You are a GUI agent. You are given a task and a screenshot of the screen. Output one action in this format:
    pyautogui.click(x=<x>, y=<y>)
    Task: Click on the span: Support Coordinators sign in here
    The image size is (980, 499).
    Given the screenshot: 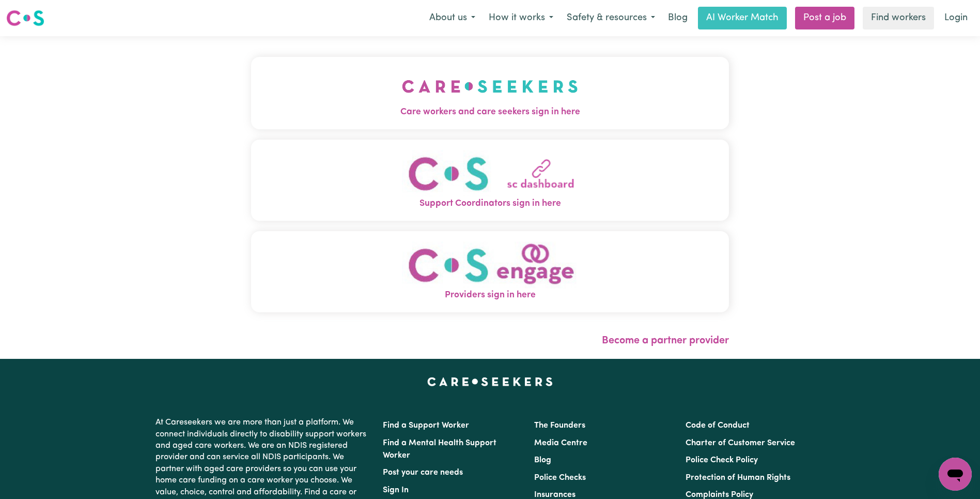 What is the action you would take?
    pyautogui.click(x=490, y=203)
    